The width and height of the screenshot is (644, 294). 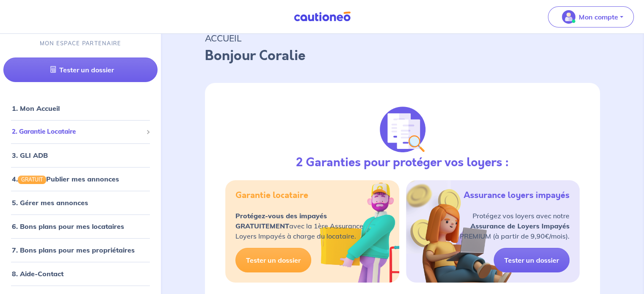 What do you see at coordinates (81, 202) in the screenshot?
I see `div: 5. Gérer mes annonces` at bounding box center [81, 202].